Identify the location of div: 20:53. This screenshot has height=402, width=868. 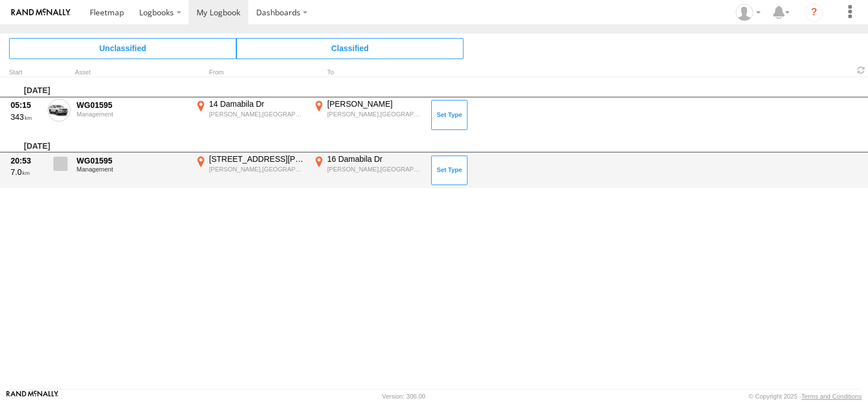
(26, 161).